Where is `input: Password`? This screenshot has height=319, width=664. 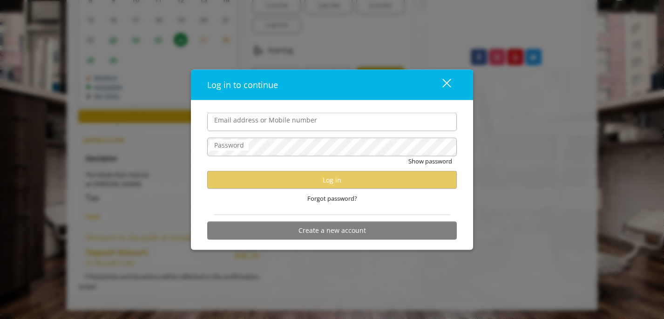 input: Password is located at coordinates (332, 147).